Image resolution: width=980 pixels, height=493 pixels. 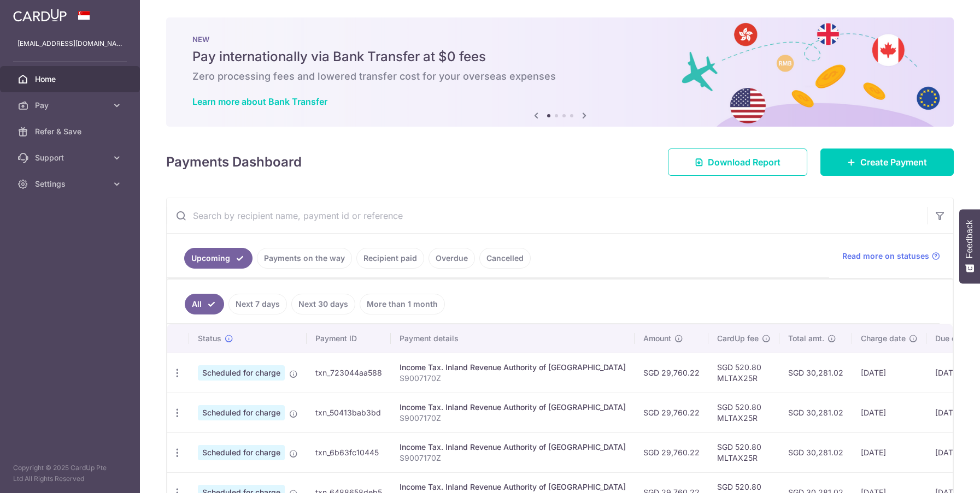 I want to click on span: Status, so click(x=210, y=339).